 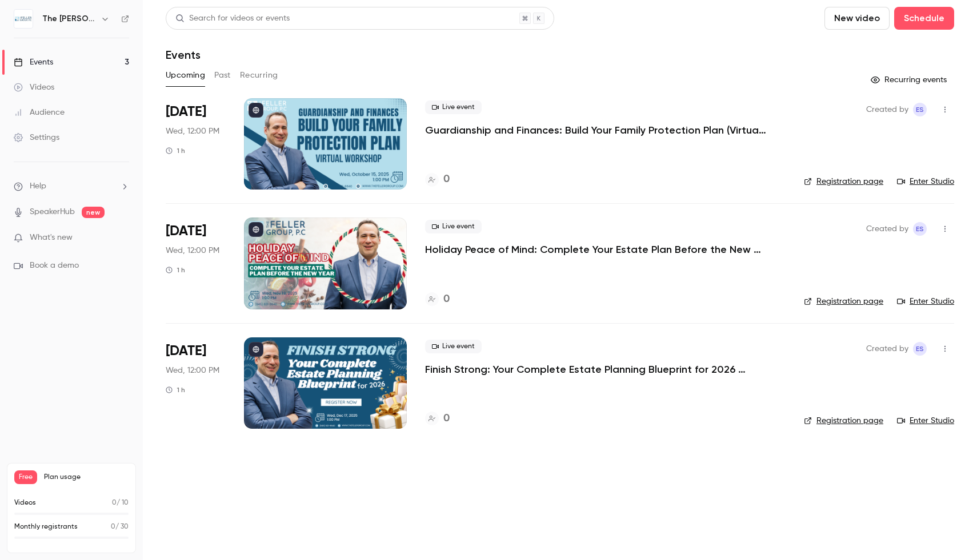 What do you see at coordinates (233, 18) in the screenshot?
I see `div: Search for videos or events` at bounding box center [233, 18].